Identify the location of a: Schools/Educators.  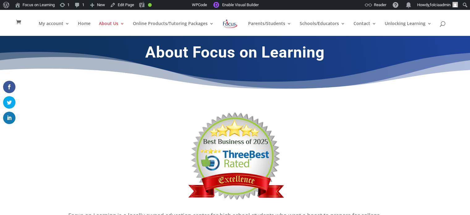
(323, 28).